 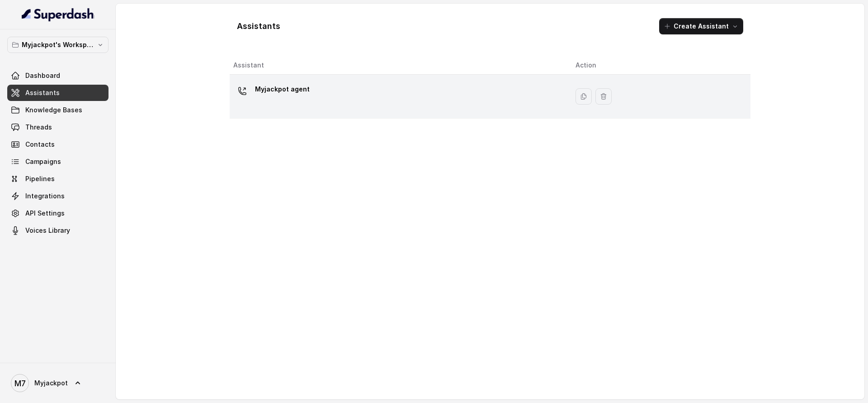 I want to click on span: Integrations, so click(x=45, y=196).